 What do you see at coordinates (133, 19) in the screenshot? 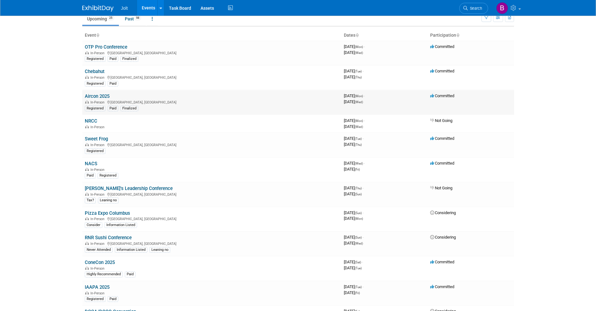
I see `a: Past98` at bounding box center [133, 19].